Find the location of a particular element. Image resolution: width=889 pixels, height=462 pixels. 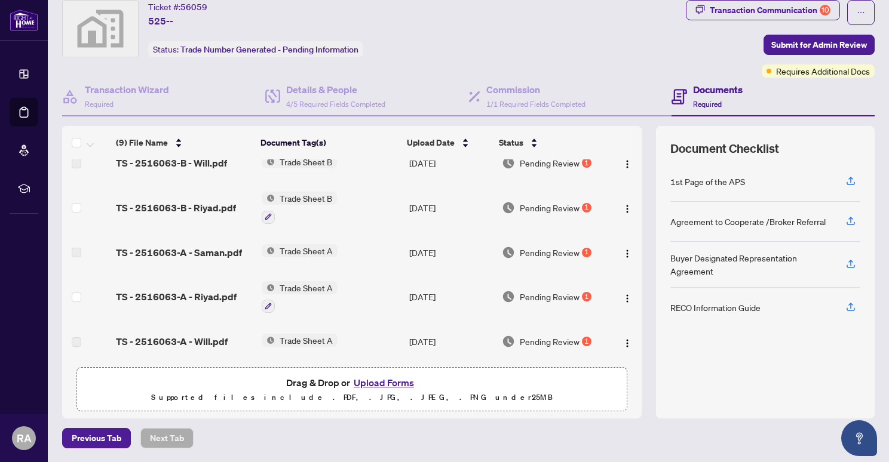

th: Status is located at coordinates (549, 143).